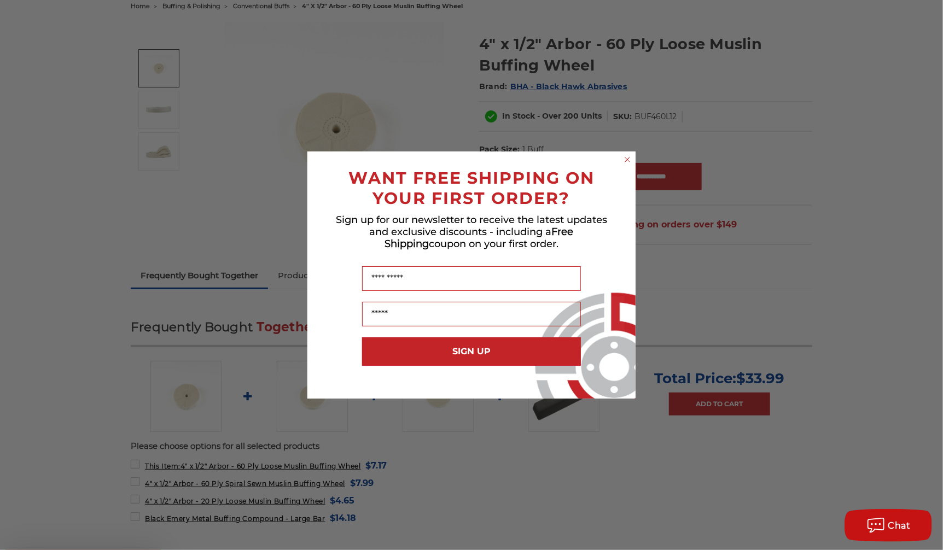  What do you see at coordinates (472, 352) in the screenshot?
I see `button: SIGN UP` at bounding box center [472, 352].